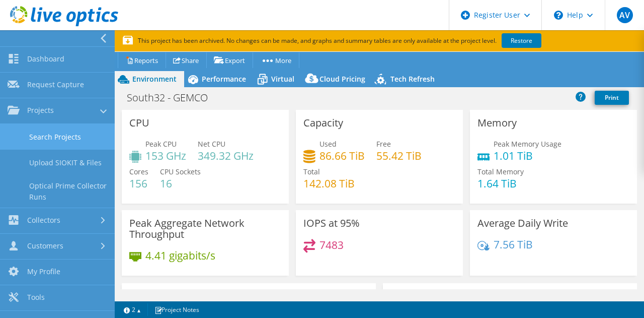  I want to click on span: CPU Sockets, so click(180, 171).